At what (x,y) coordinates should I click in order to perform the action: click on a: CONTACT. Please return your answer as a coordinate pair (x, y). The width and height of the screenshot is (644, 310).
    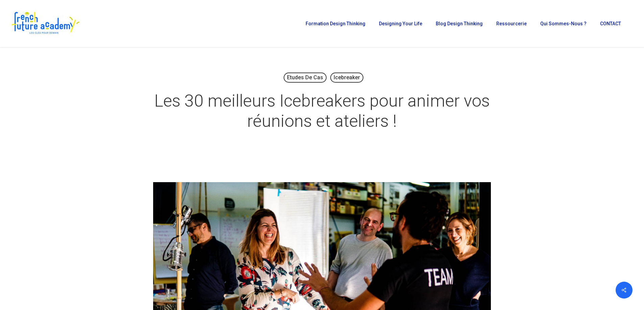
    Looking at the image, I should click on (610, 24).